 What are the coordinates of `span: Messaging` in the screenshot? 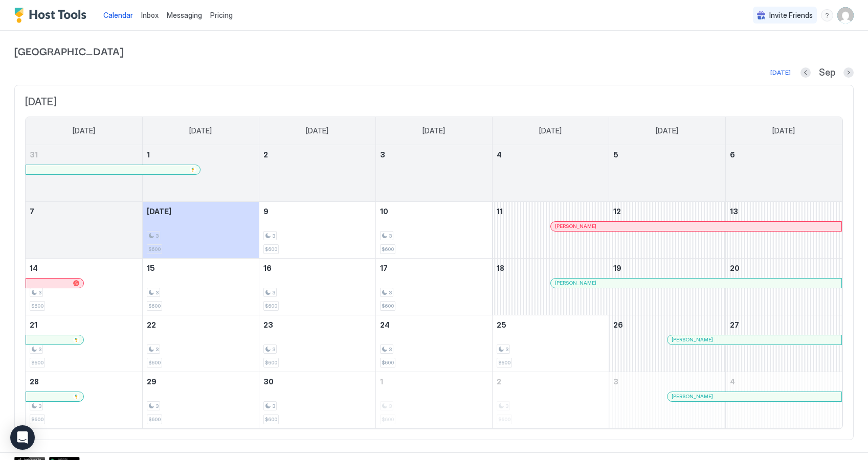 It's located at (184, 15).